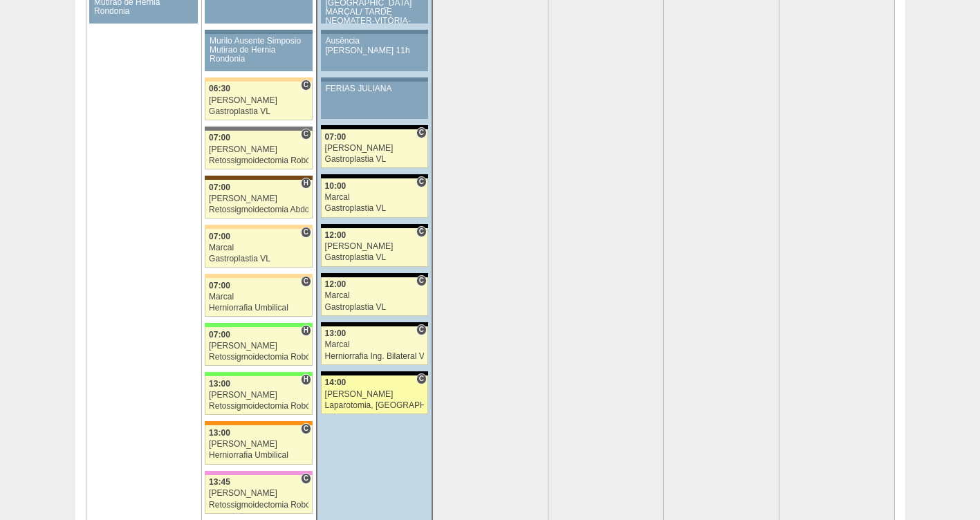 The height and width of the screenshot is (520, 980). I want to click on a: C 10:00 Marcal Gastroplastia VL, so click(374, 198).